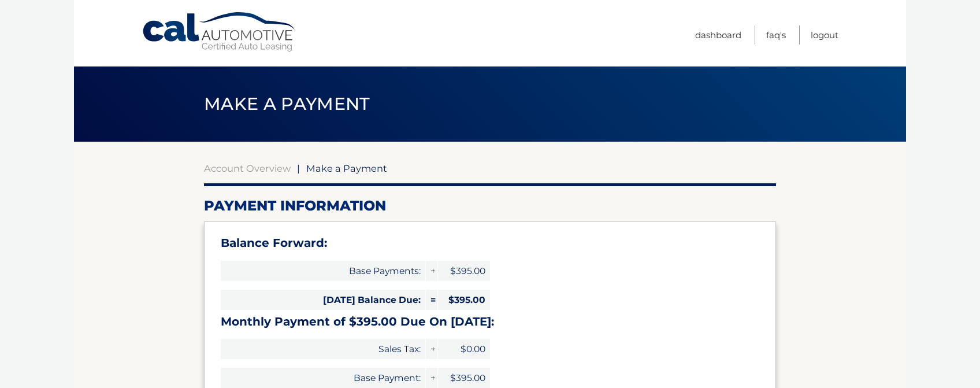  Describe the element at coordinates (323, 270) in the screenshot. I see `span: Base Payments:` at that location.